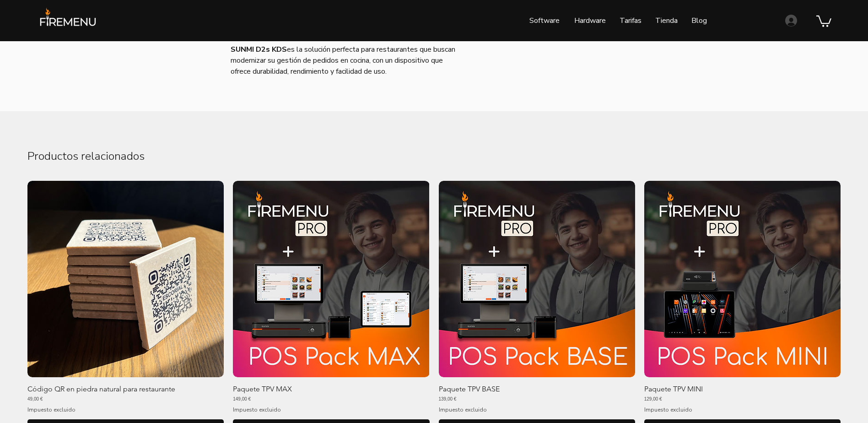  I want to click on a: Blog, so click(699, 21).